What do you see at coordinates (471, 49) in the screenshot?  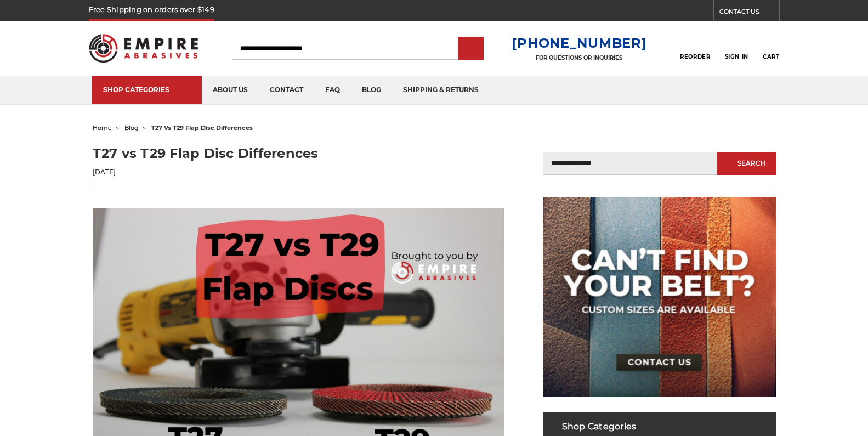 I see `input: Submit` at bounding box center [471, 49].